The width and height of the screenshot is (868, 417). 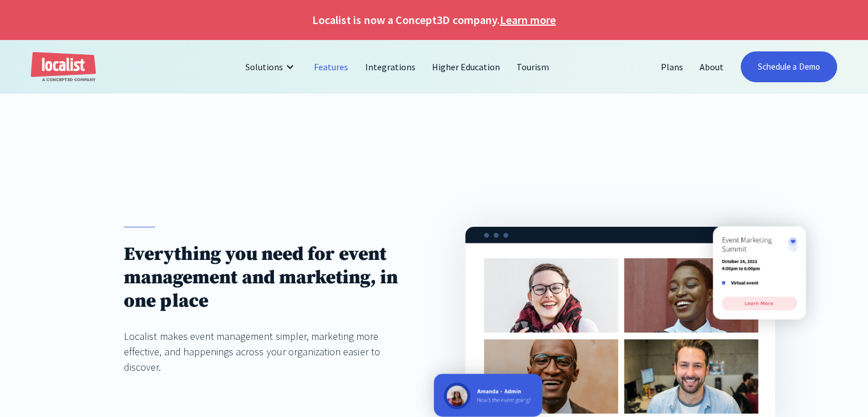 I want to click on a: Features, so click(x=331, y=67).